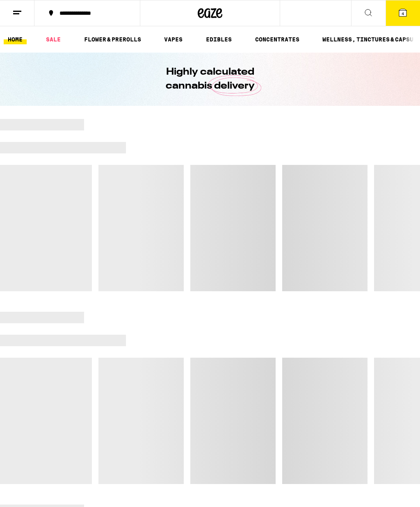 Image resolution: width=420 pixels, height=507 pixels. Describe the element at coordinates (402, 13) in the screenshot. I see `button: 4` at that location.